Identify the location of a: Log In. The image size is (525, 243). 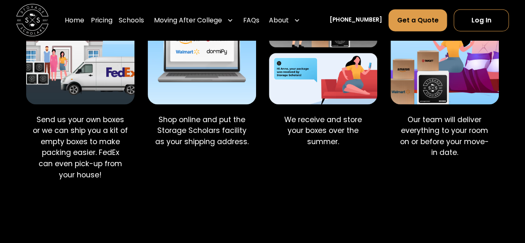
(481, 20).